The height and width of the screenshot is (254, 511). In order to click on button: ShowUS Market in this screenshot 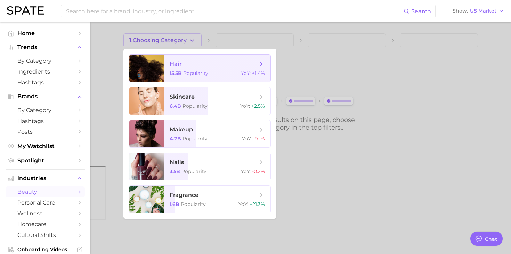, I will do `click(479, 11)`.